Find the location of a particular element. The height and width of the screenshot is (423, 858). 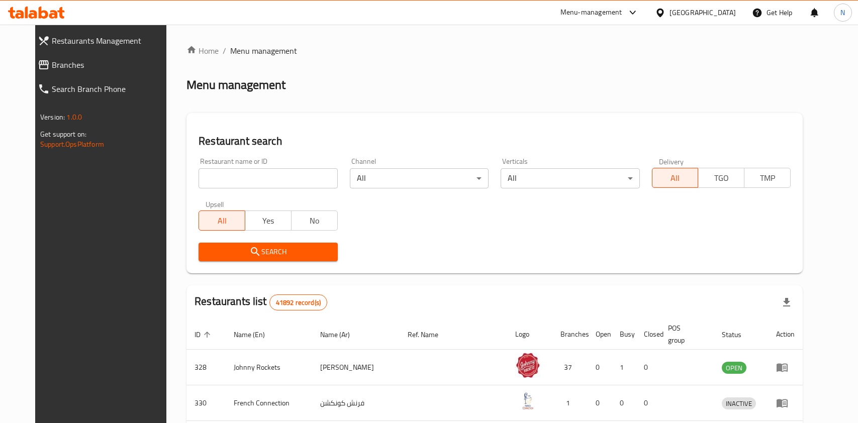

span: 1.0.0 is located at coordinates (74, 117).